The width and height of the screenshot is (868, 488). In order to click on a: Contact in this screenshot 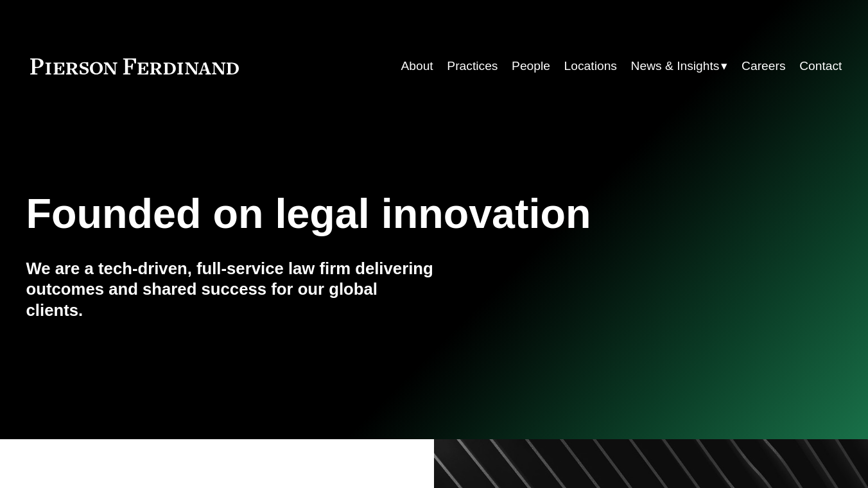, I will do `click(820, 66)`.